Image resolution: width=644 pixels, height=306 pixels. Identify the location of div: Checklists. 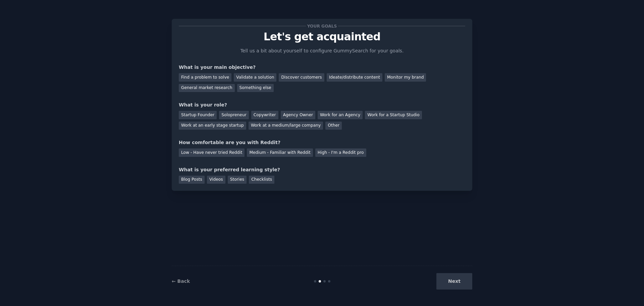
(262, 180).